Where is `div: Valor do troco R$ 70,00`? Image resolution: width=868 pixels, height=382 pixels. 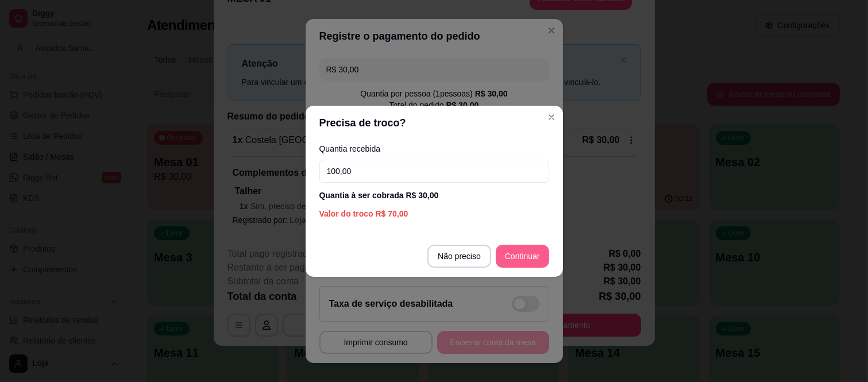 div: Valor do troco R$ 70,00 is located at coordinates (434, 213).